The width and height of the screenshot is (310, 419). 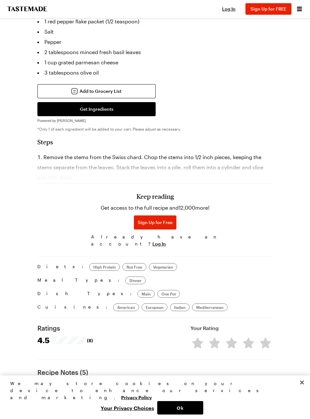 What do you see at coordinates (126, 307) in the screenshot?
I see `span: American` at bounding box center [126, 307].